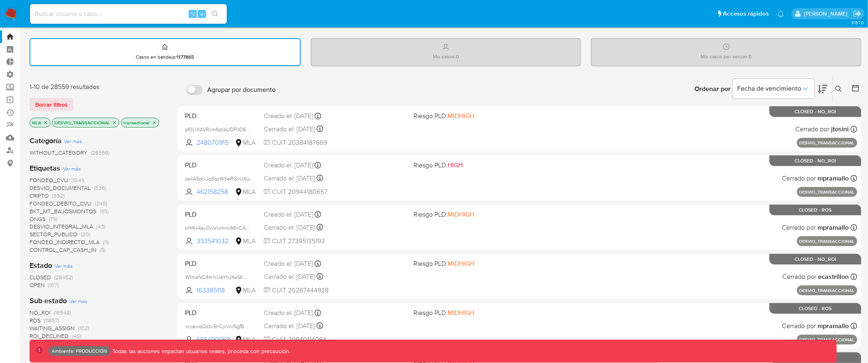 This screenshot has height=363, width=868. What do you see at coordinates (201, 351) in the screenshot?
I see `p: Todas las acciones impactan usuarios reales, proceda con precaución.` at bounding box center [201, 351].